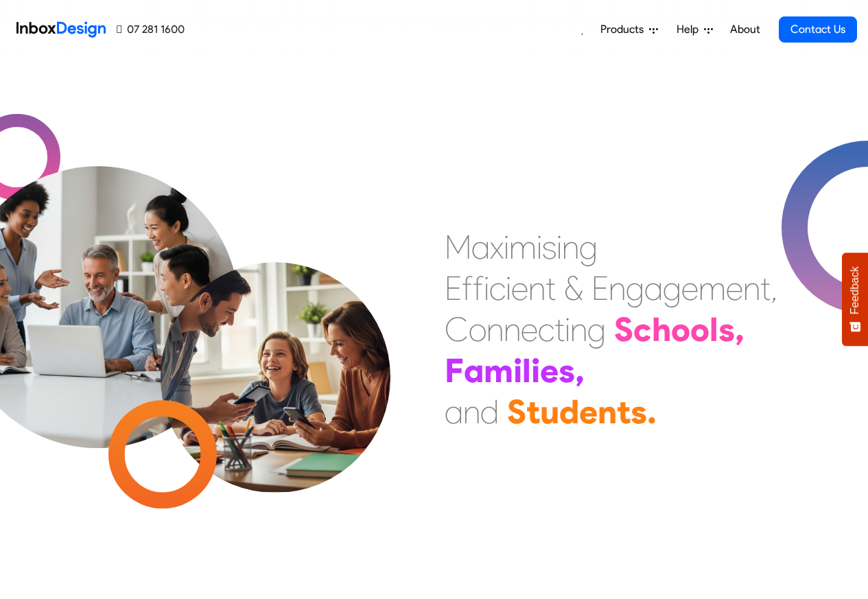 The width and height of the screenshot is (868, 599). What do you see at coordinates (690, 29) in the screenshot?
I see `span: Help` at bounding box center [690, 29].